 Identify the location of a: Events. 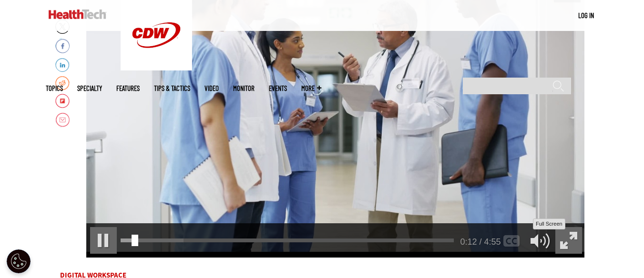
(277, 88).